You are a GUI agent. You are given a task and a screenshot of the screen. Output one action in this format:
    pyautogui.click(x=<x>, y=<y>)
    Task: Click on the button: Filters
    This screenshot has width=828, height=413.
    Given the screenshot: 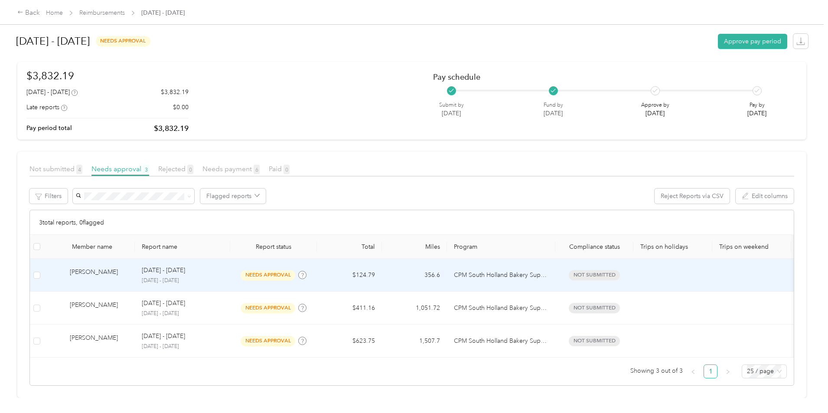 What is the action you would take?
    pyautogui.click(x=49, y=196)
    